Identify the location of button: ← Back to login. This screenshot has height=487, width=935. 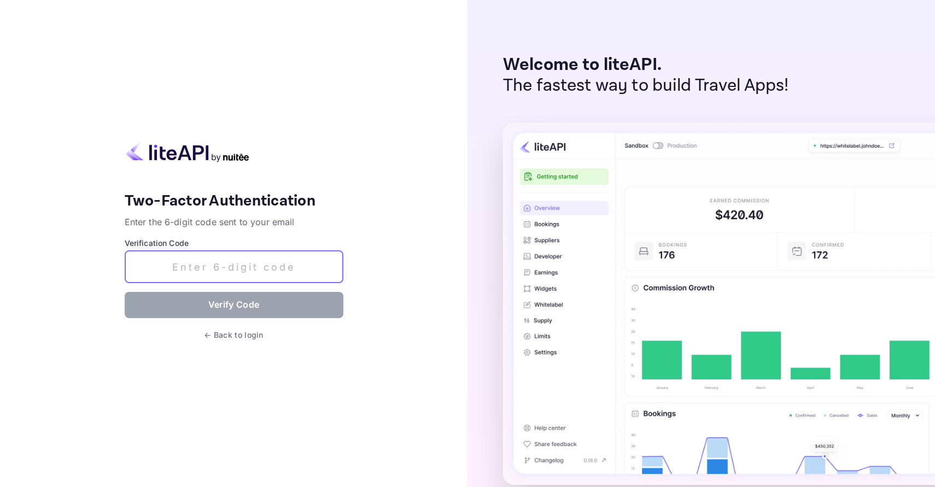
(233, 335).